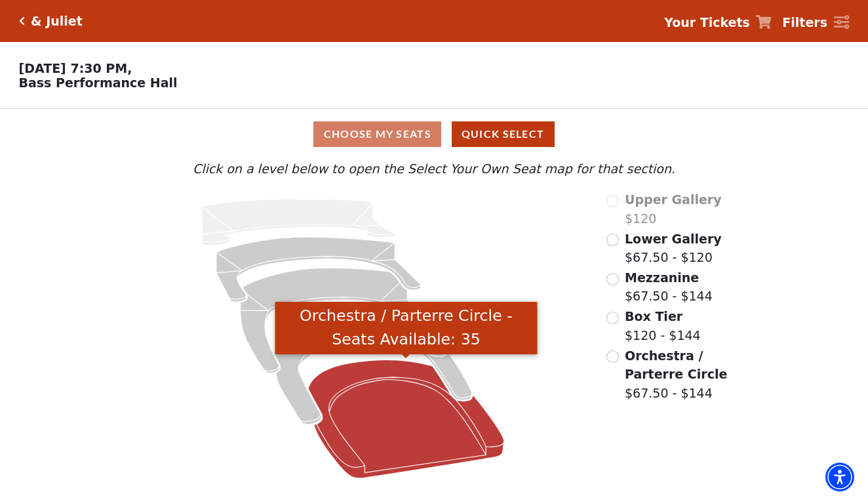  What do you see at coordinates (22, 21) in the screenshot?
I see `a: Click here to go back to filters` at bounding box center [22, 21].